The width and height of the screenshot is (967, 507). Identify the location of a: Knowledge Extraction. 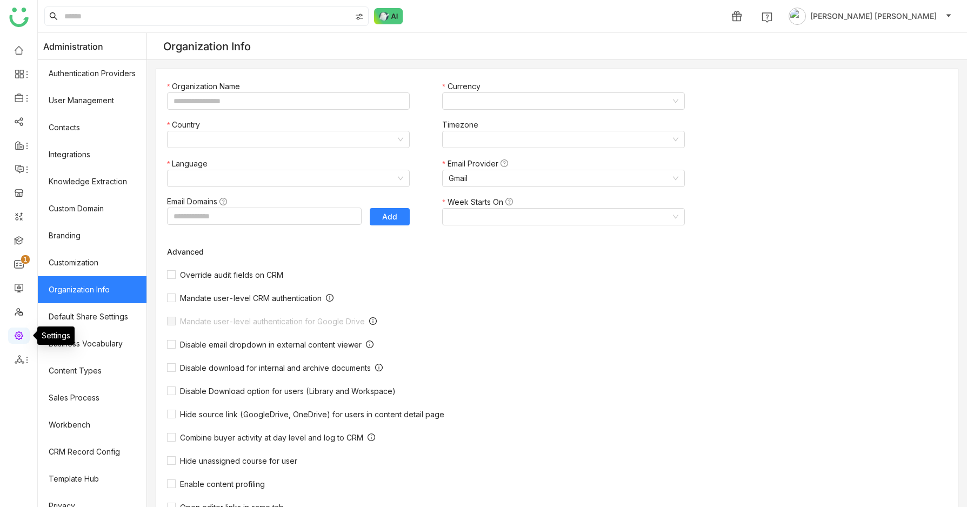
(92, 182).